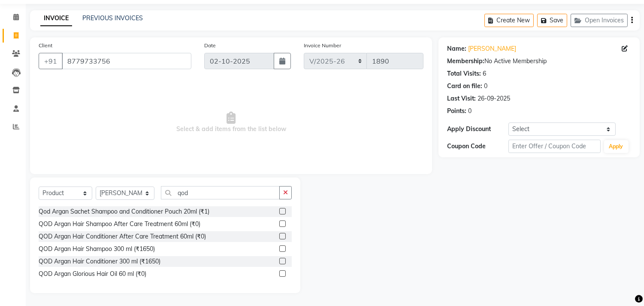  I want to click on div: Apply Discount, so click(477, 129).